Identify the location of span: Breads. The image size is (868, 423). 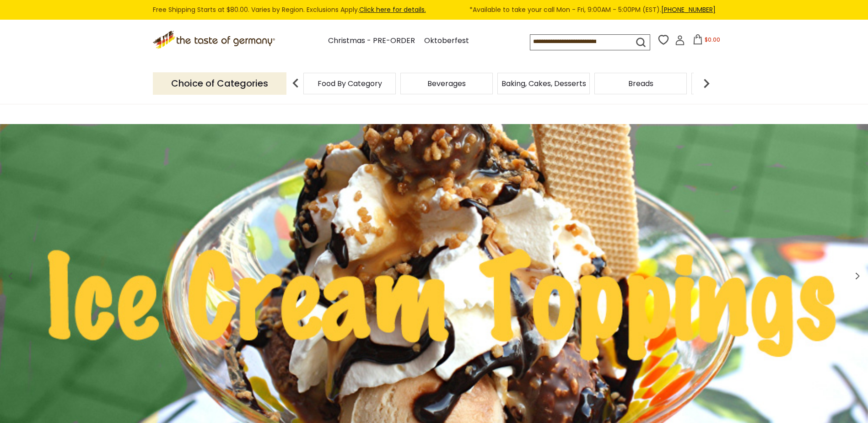
(640, 83).